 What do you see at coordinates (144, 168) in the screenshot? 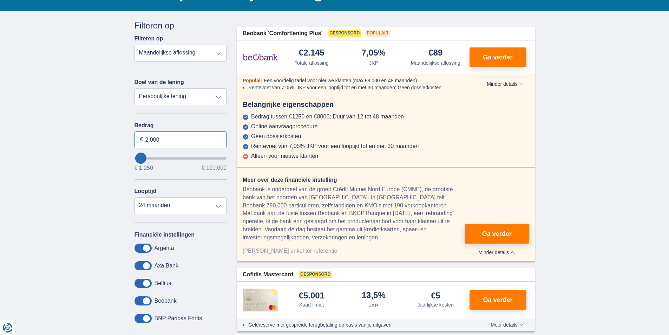
I see `span: € 1.250` at bounding box center [144, 168].